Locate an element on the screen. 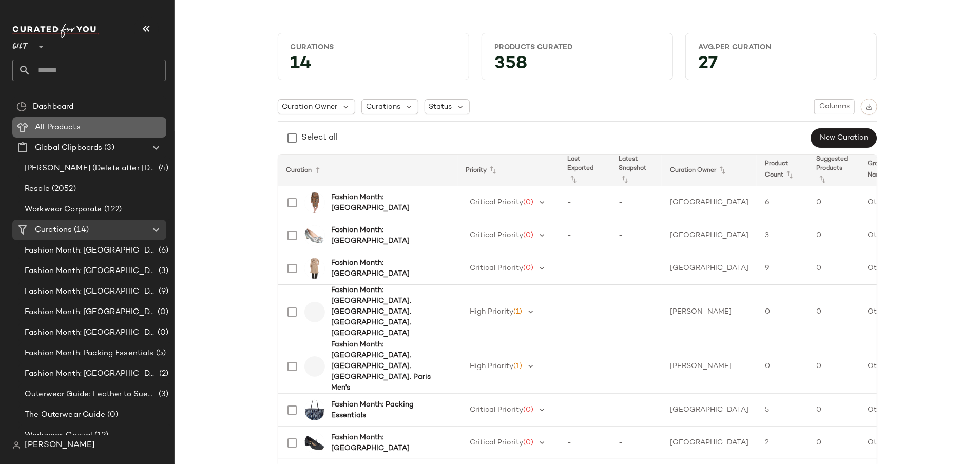  span: (2052) is located at coordinates (63, 189).